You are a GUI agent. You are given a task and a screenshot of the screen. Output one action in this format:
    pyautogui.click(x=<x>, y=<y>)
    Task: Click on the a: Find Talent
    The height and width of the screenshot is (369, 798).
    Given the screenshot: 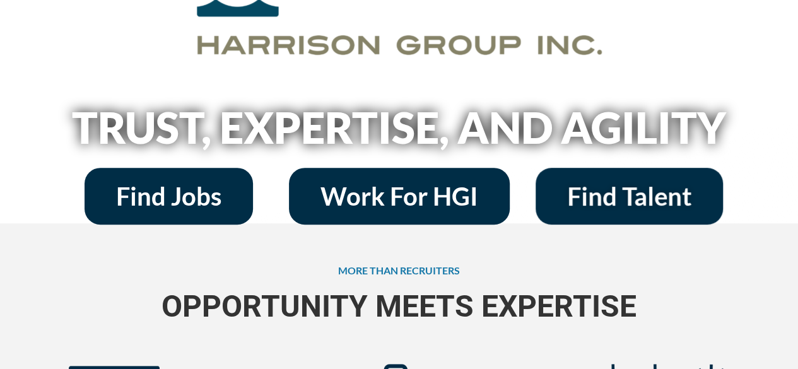 What is the action you would take?
    pyautogui.click(x=629, y=196)
    